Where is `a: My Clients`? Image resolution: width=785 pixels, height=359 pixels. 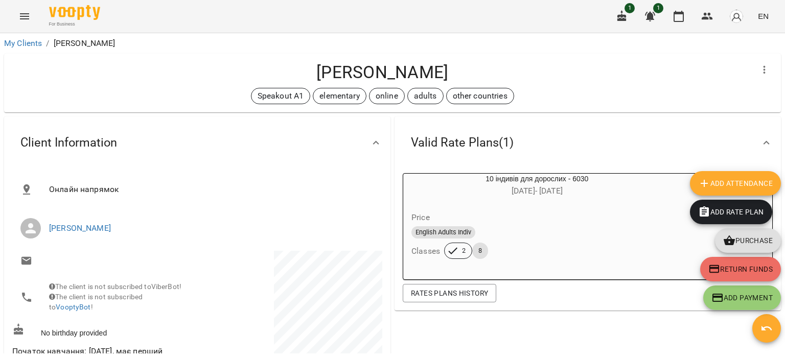 a: My Clients is located at coordinates (23, 43).